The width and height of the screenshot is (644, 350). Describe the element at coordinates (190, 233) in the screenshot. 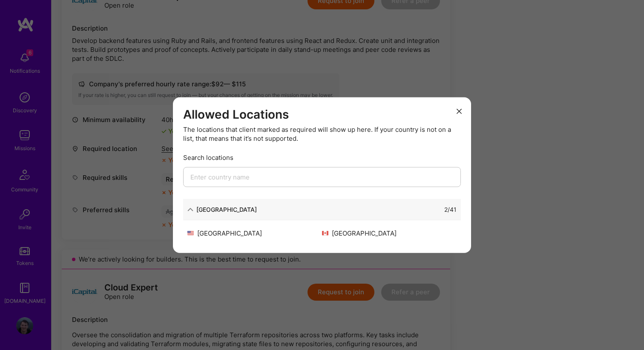

I see `img: United States` at that location.